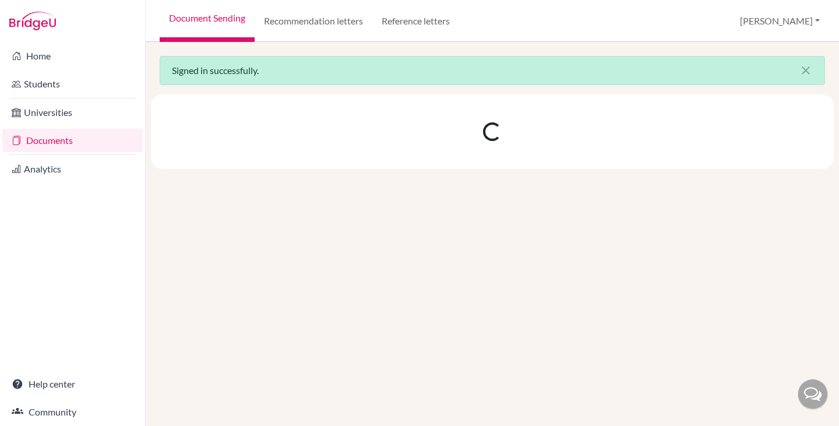  I want to click on a: Home, so click(72, 56).